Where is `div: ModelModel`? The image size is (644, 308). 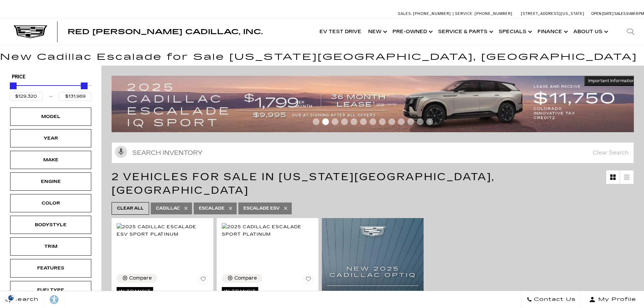 div: ModelModel is located at coordinates (51, 116).